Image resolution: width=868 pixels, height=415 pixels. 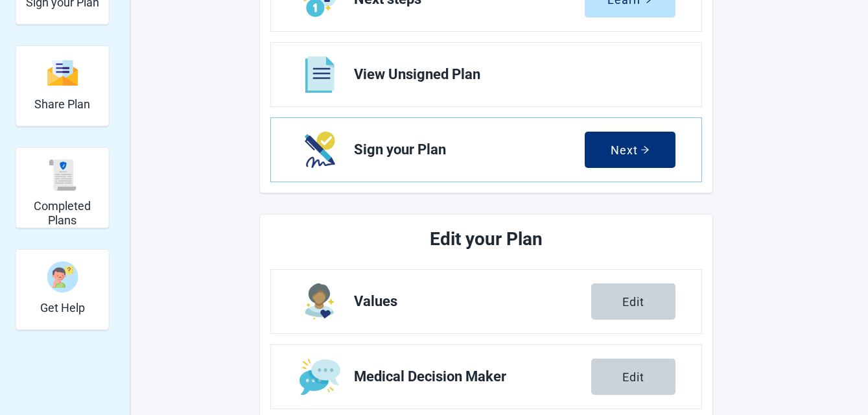 What do you see at coordinates (62, 104) in the screenshot?
I see `h2: Share Plan` at bounding box center [62, 104].